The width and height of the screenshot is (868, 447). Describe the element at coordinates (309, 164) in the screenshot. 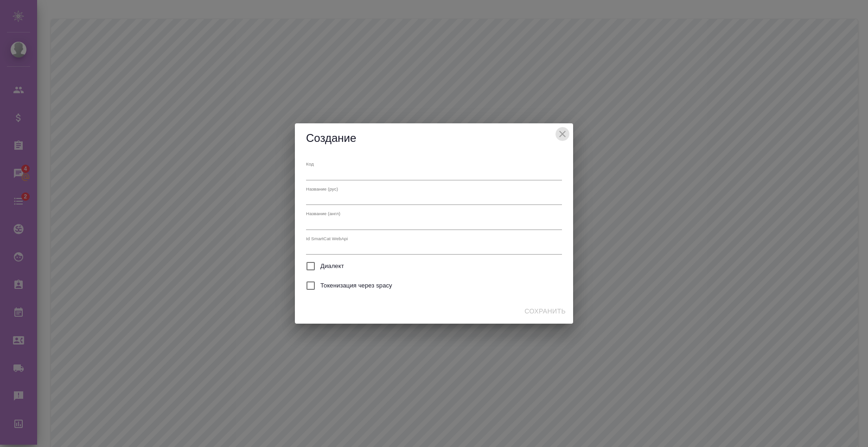

I see `label: Код` at that location.